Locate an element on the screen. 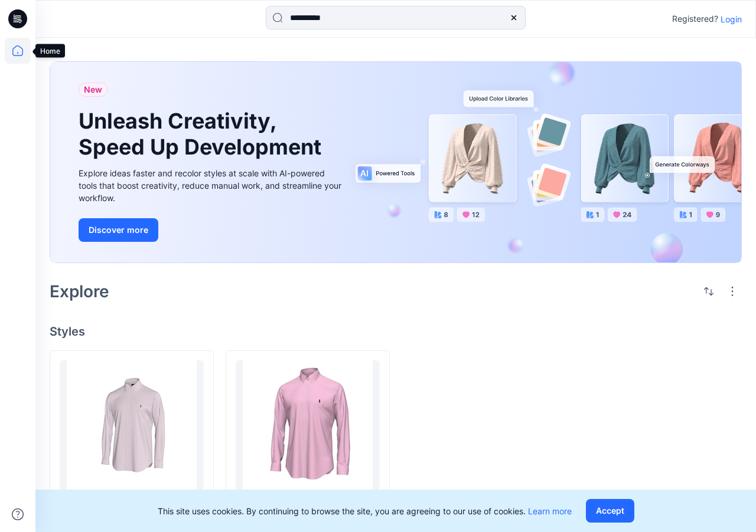 This screenshot has width=756, height=532. h2: Explore is located at coordinates (79, 291).